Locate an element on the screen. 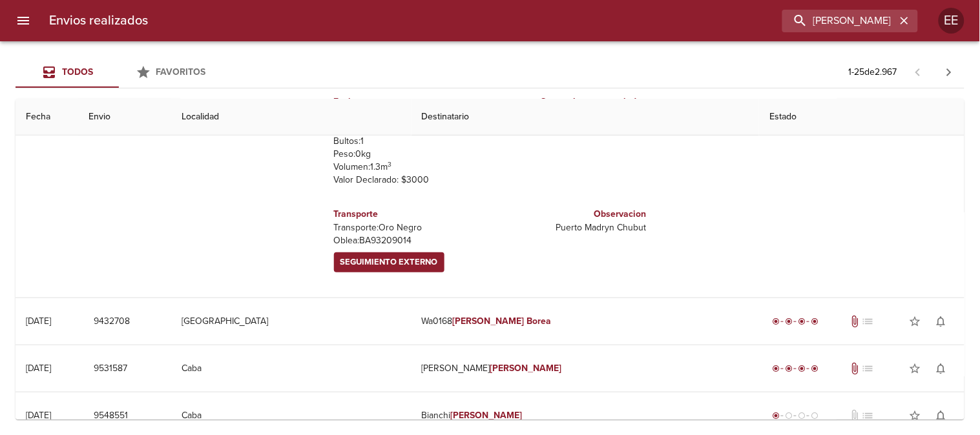 The width and height of the screenshot is (980, 435). th: Destinatario is located at coordinates (585, 117).